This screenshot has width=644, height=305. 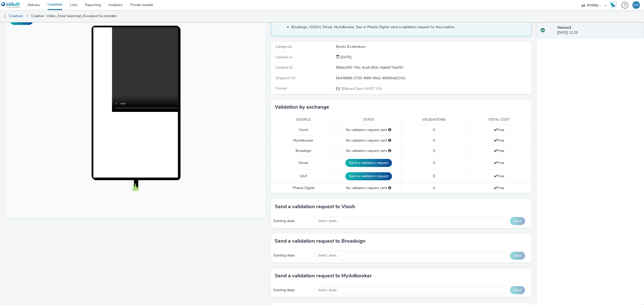 What do you see at coordinates (304, 120) in the screenshot?
I see `th: Source` at bounding box center [304, 120].